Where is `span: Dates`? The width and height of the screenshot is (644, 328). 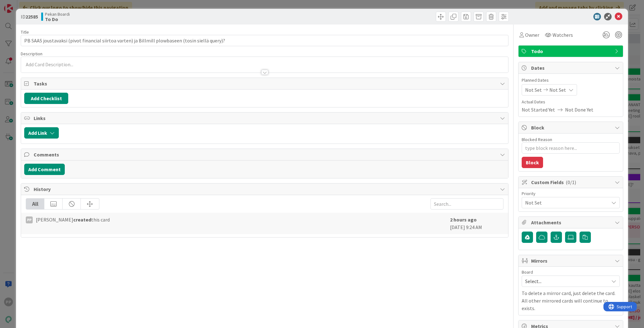
span: Dates is located at coordinates (572, 68).